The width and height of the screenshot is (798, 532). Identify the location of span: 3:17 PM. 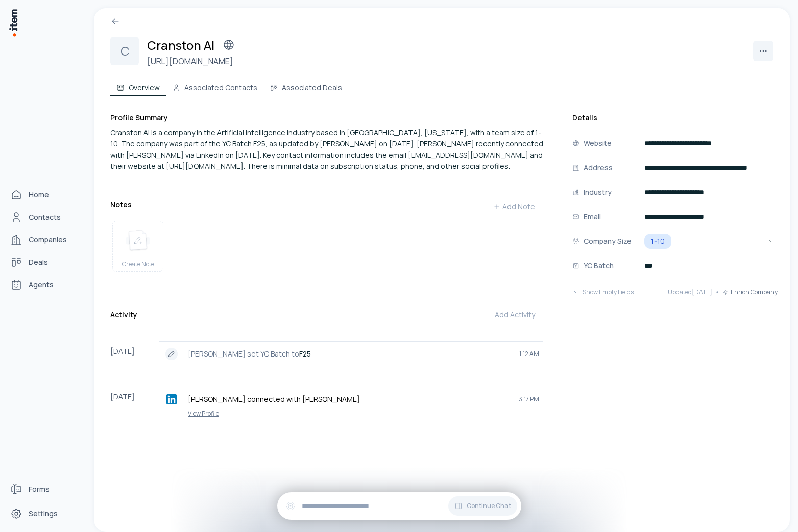
(529, 399).